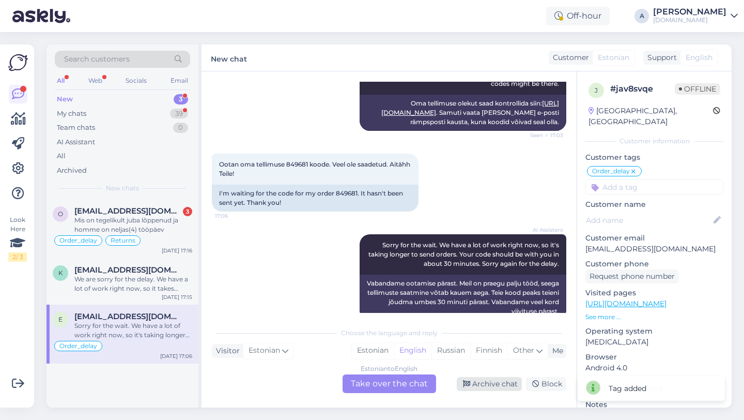 The image size is (744, 420). I want to click on div: Customer, so click(569, 57).